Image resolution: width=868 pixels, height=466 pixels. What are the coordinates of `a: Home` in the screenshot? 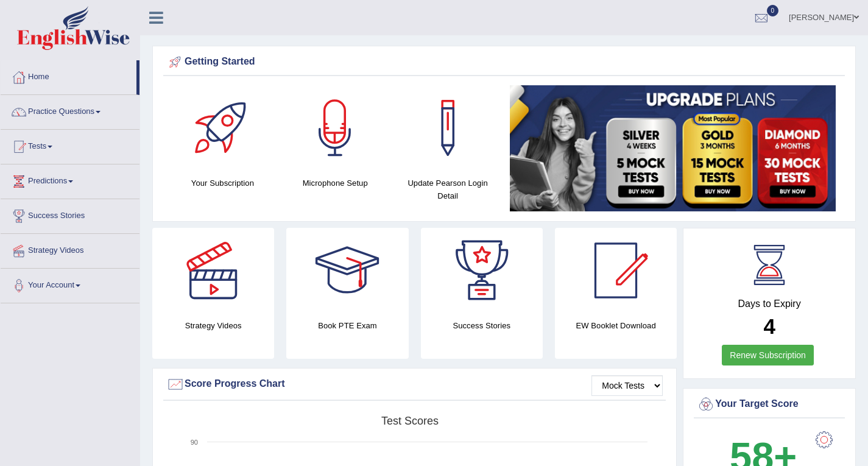 It's located at (68, 76).